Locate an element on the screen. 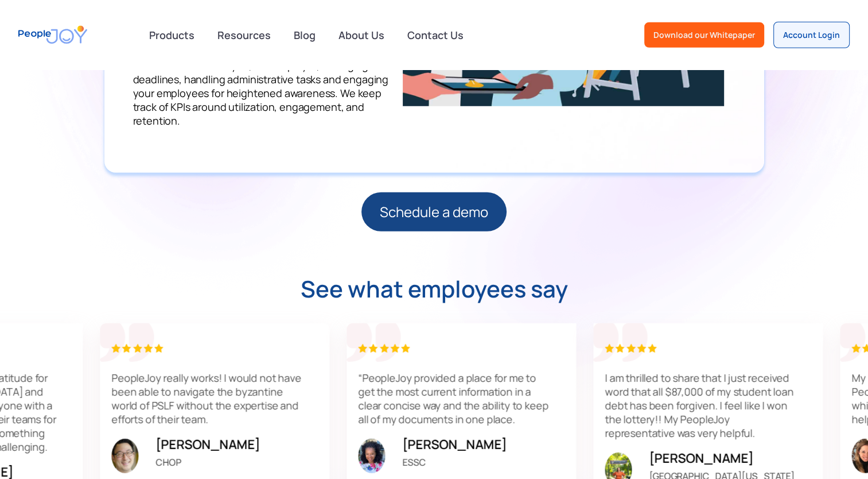 The height and width of the screenshot is (479, 868). a: About Us is located at coordinates (361, 35).